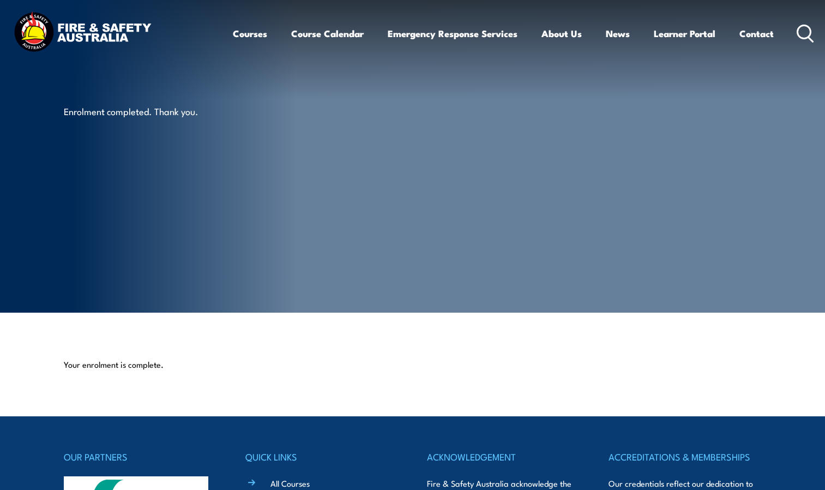 This screenshot has height=490, width=825. I want to click on h4: OUR PARTNERS, so click(140, 457).